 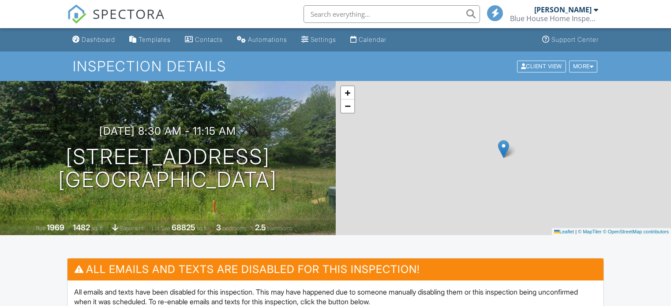 I want to click on a: Templates, so click(x=150, y=40).